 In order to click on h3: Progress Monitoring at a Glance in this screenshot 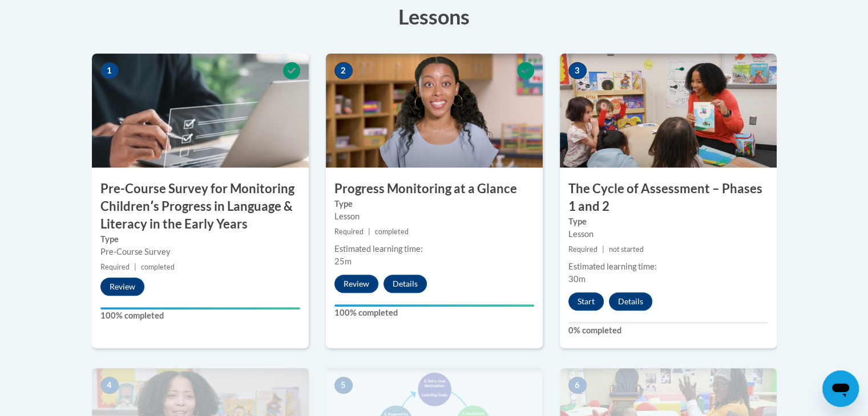, I will do `click(434, 188)`.